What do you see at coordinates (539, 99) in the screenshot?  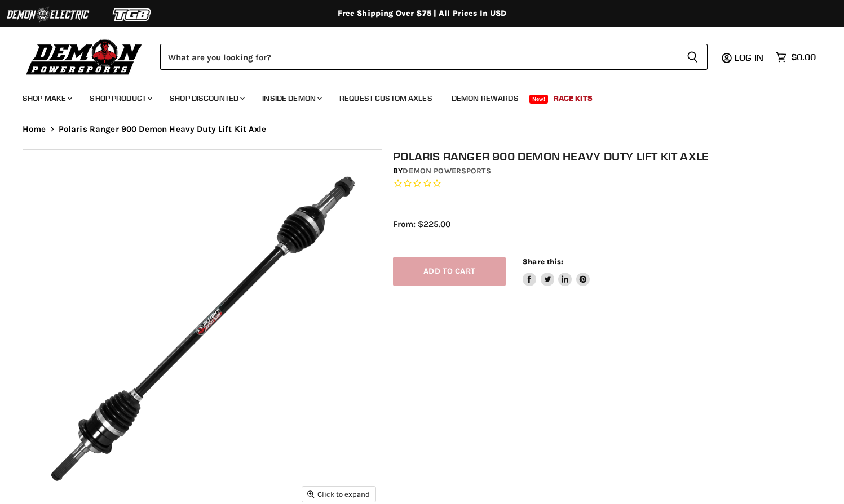 I see `span: New!` at bounding box center [539, 99].